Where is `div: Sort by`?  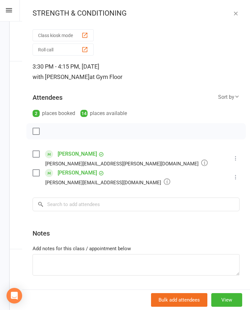 div: Sort by is located at coordinates (229, 97).